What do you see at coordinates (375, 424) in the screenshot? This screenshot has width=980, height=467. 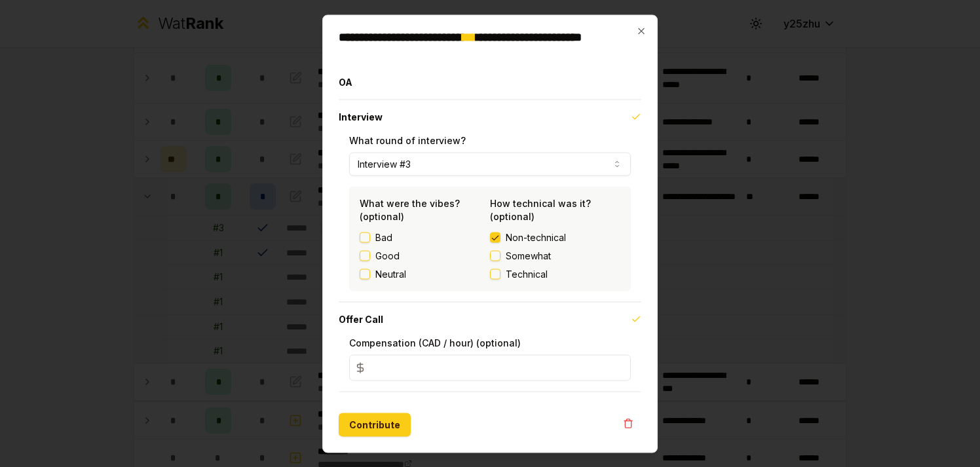 I see `button: Contribute` at bounding box center [375, 424].